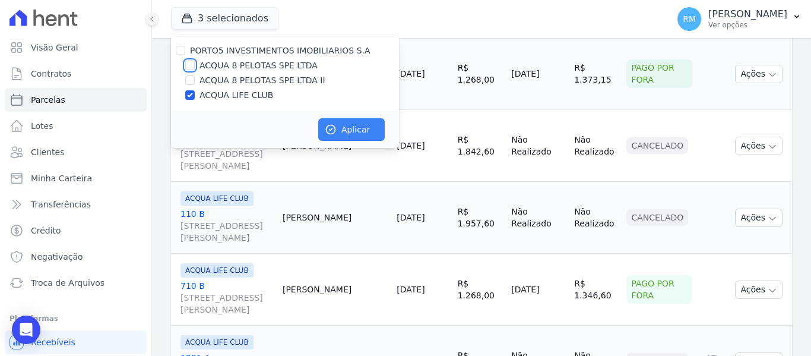 The image size is (811, 356). Describe the element at coordinates (75, 152) in the screenshot. I see `a: Clientes` at that location.